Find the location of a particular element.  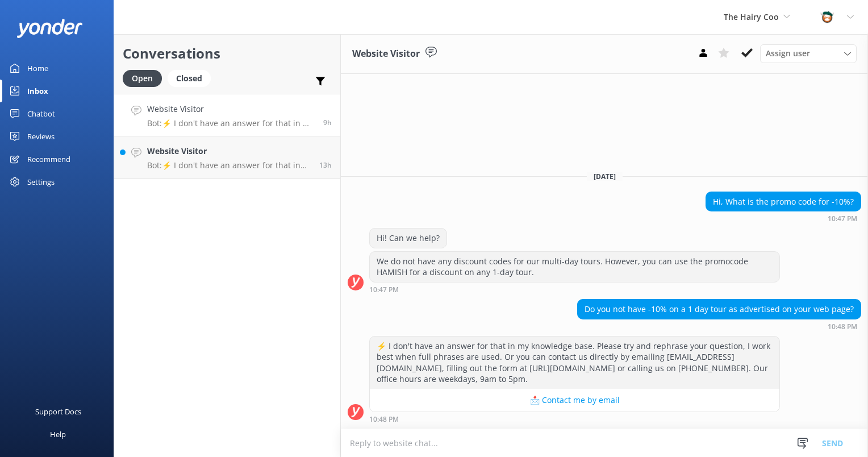

div: Closed is located at coordinates (189, 78).